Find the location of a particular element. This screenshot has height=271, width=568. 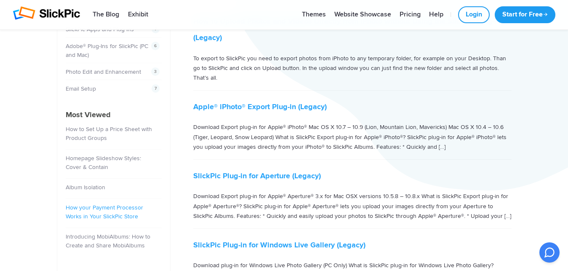

a: SlickPic Plug-in for Aperture (Legacy) is located at coordinates (257, 176).